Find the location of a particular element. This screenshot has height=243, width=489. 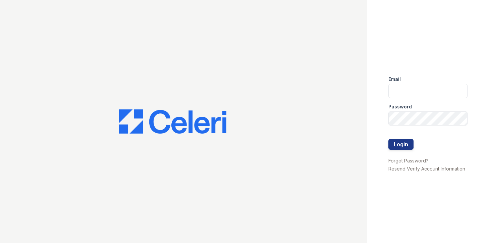

label: Email is located at coordinates (394, 79).